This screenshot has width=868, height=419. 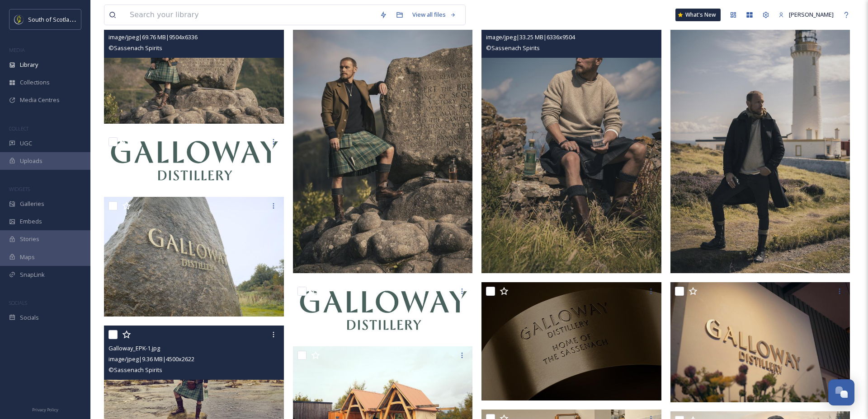 What do you see at coordinates (761, 138) in the screenshot?
I see `img: Galloway_EPK-24.jpg` at bounding box center [761, 138].